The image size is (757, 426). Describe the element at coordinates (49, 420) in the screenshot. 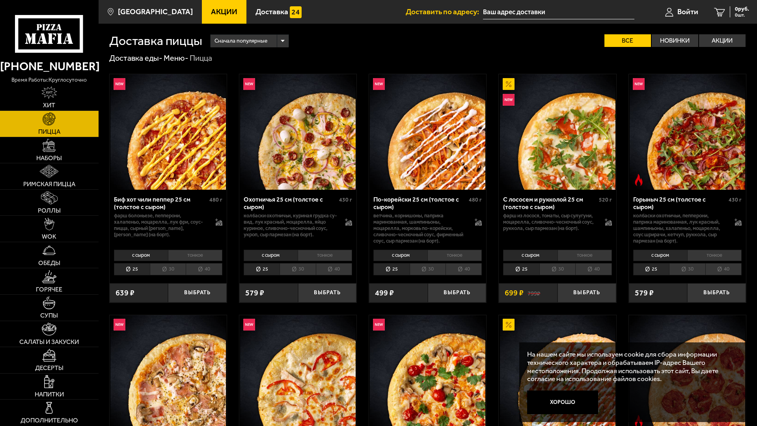

I see `span: Дополнительно` at that location.